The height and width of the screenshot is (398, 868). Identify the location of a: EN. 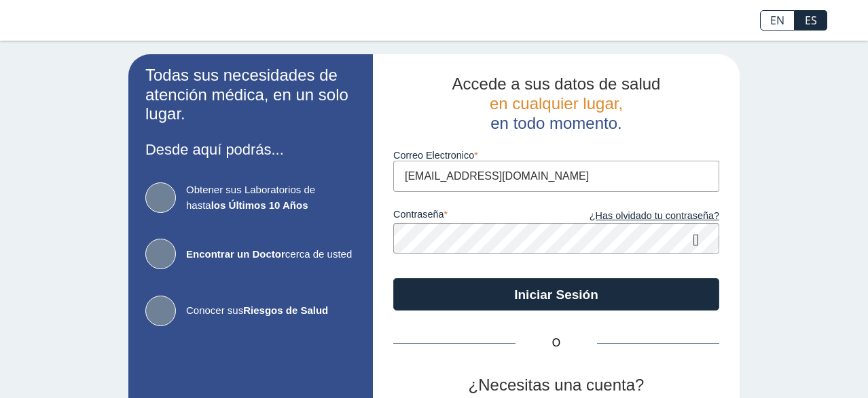
(777, 21).